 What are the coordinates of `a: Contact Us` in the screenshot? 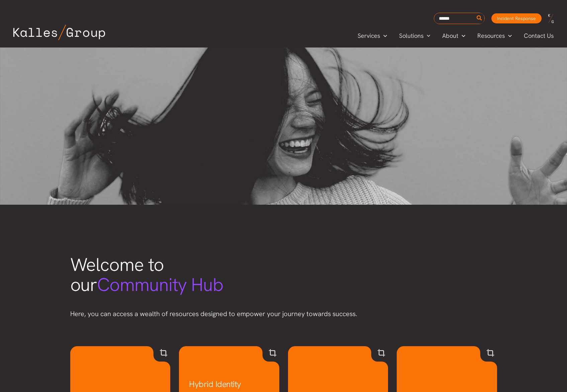 It's located at (539, 36).